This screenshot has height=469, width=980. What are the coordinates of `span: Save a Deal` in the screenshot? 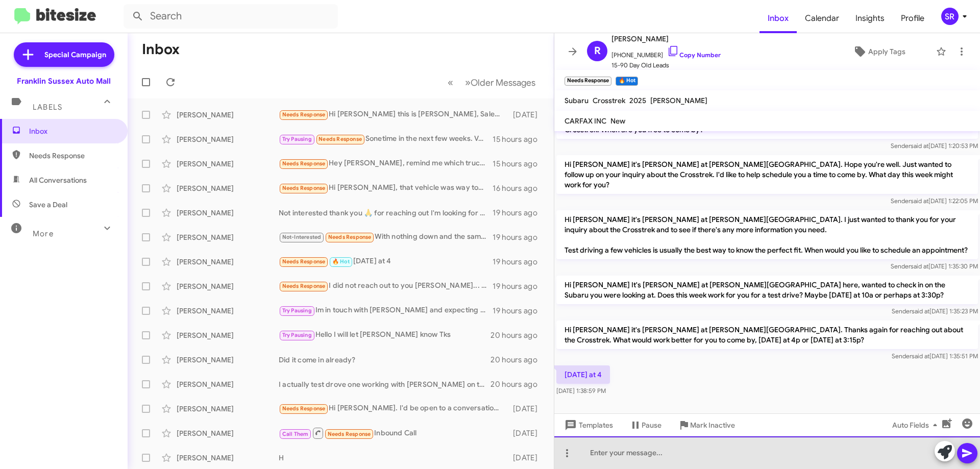 It's located at (48, 204).